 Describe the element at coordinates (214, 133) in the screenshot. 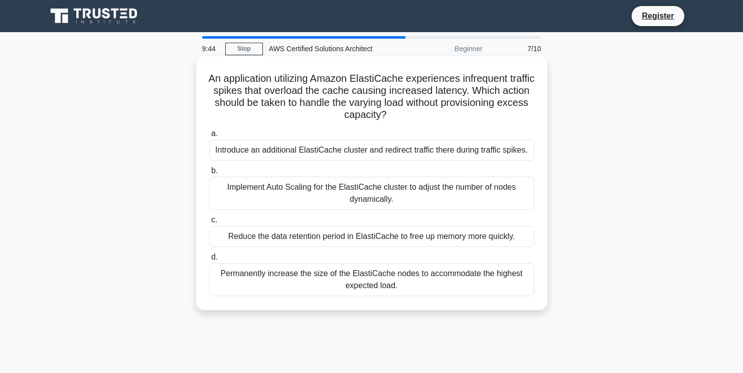

I see `span: a.` at that location.